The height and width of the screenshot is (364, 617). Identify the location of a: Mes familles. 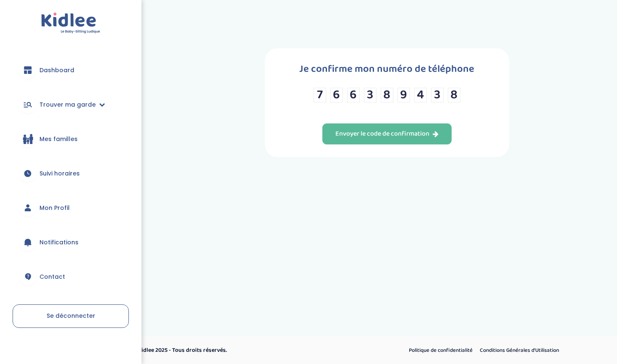
(71, 139).